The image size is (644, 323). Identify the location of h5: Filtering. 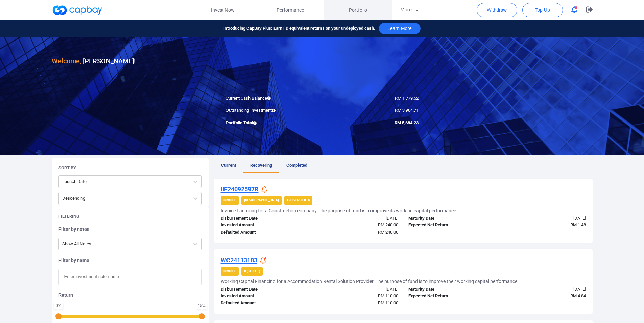
(69, 216).